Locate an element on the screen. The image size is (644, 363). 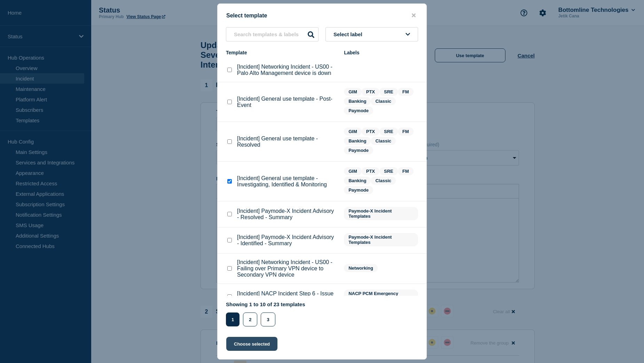
p: [Incident] Paymode-X Incident Advisory - Identified - Summary is located at coordinates (287, 240).